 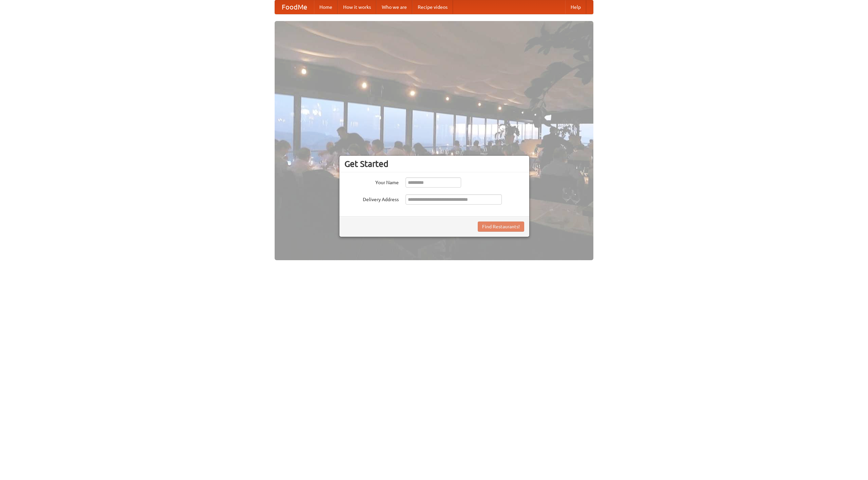 What do you see at coordinates (434, 164) in the screenshot?
I see `h3: Get Started` at bounding box center [434, 164].